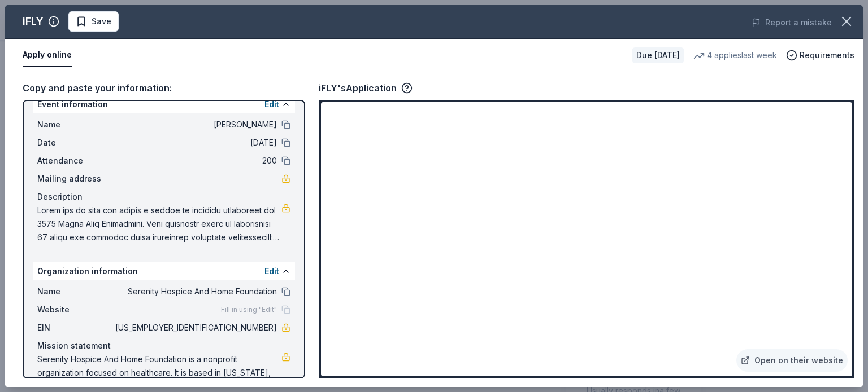 This screenshot has width=868, height=392. I want to click on span: Mailing address, so click(75, 179).